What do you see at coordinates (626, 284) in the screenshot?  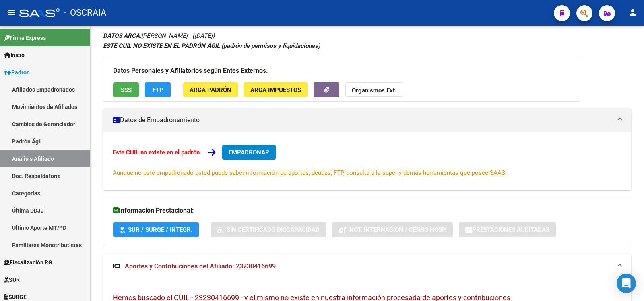 I see `div: Open Intercom Messenger` at bounding box center [626, 284].